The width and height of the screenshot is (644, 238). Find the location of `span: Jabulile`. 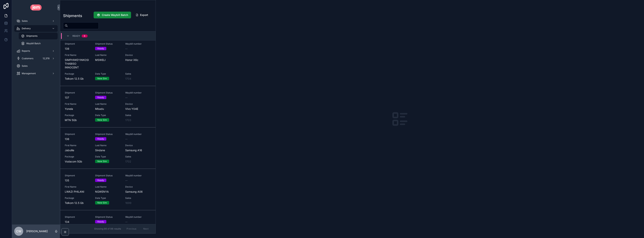

span: Jabulile is located at coordinates (78, 151).